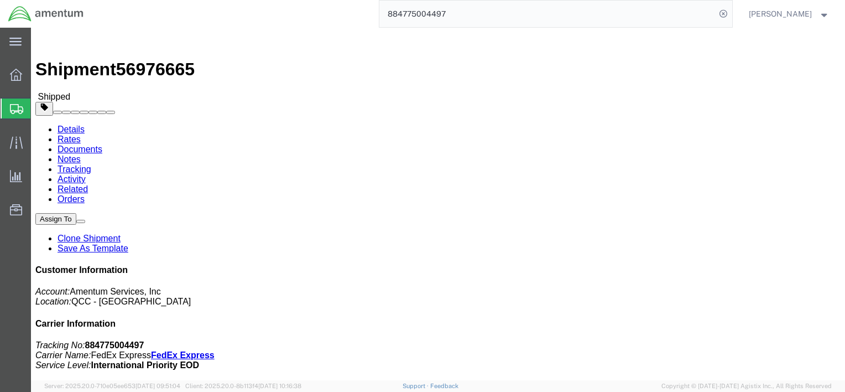 This screenshot has width=845, height=392. What do you see at coordinates (548, 14) in the screenshot?
I see `input: Search for shipment number, reference number` at bounding box center [548, 14].